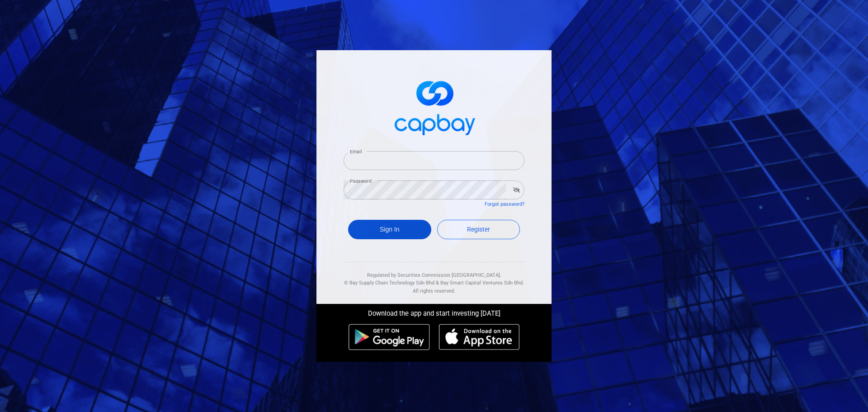  Describe the element at coordinates (361, 181) in the screenshot. I see `label: Password` at that location.